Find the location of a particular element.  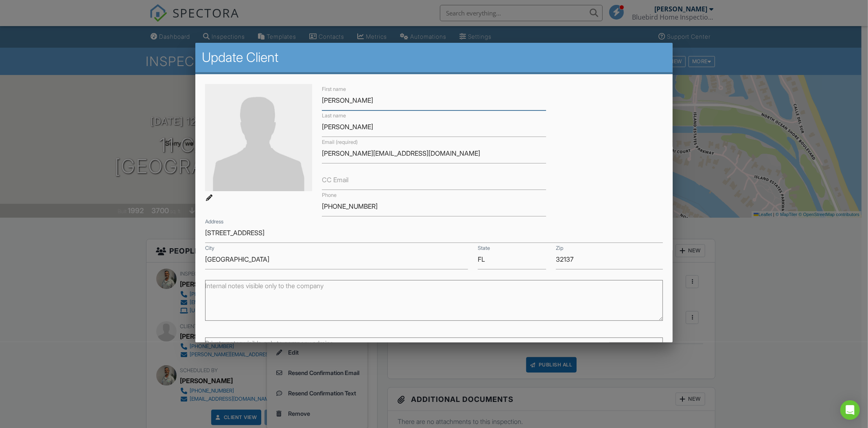

label: Internal notes visible only to the company is located at coordinates (264, 285).